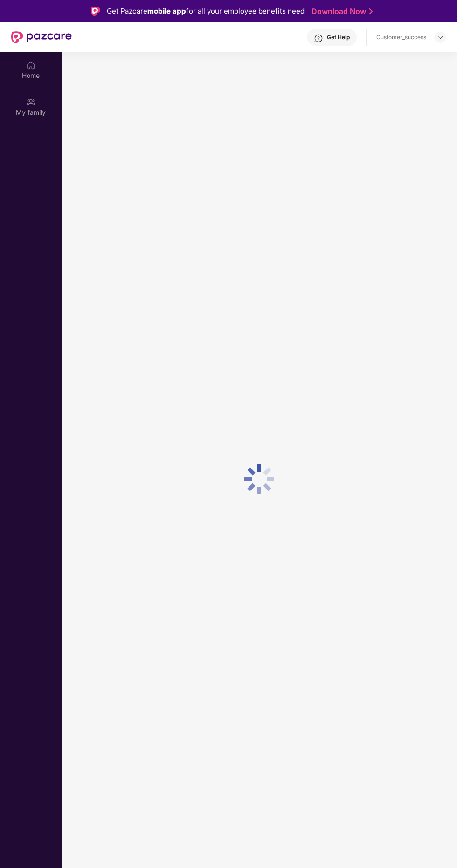 Image resolution: width=457 pixels, height=868 pixels. What do you see at coordinates (205, 11) in the screenshot?
I see `div: Get Pazcare for all your employee benefits need` at bounding box center [205, 11].